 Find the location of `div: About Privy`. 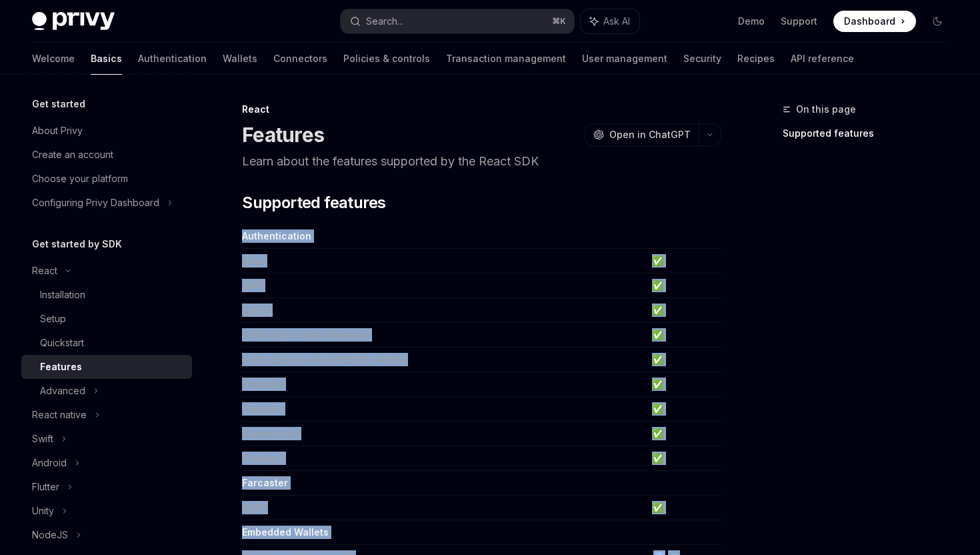

div: About Privy is located at coordinates (57, 130).